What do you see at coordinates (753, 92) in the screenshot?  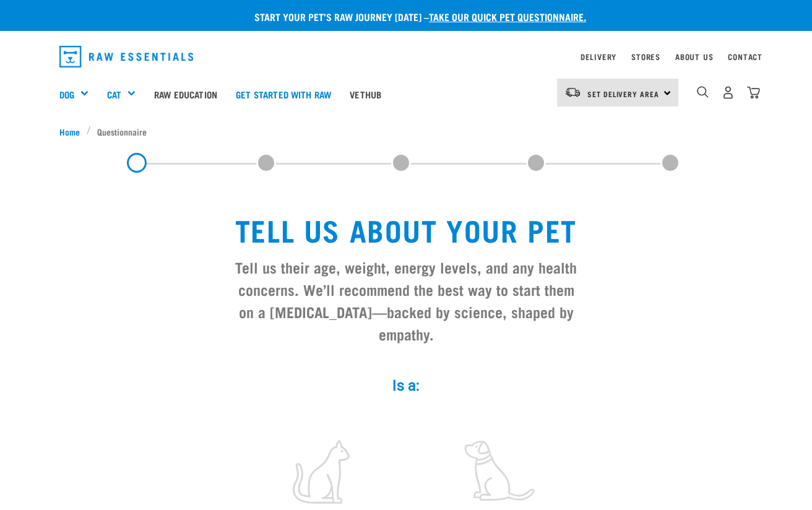 I see `img: home-icon@2x.png` at bounding box center [753, 92].